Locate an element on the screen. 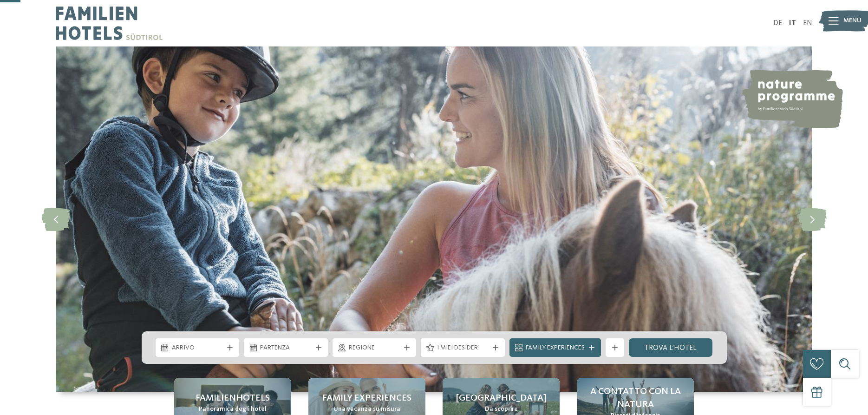  a: DE is located at coordinates (778, 23).